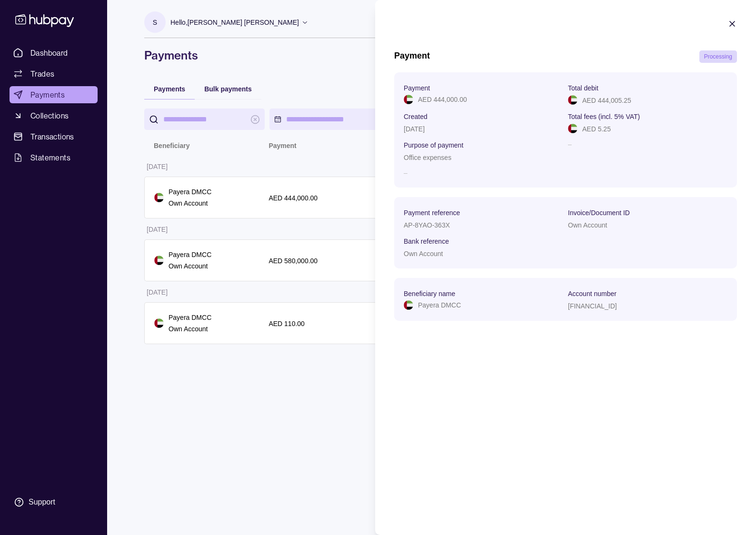  Describe the element at coordinates (442, 99) in the screenshot. I see `p: AED 444,000.00` at that location.